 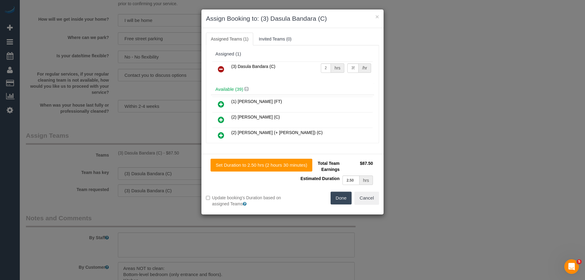 I want to click on span: Estimated Duration, so click(x=320, y=179).